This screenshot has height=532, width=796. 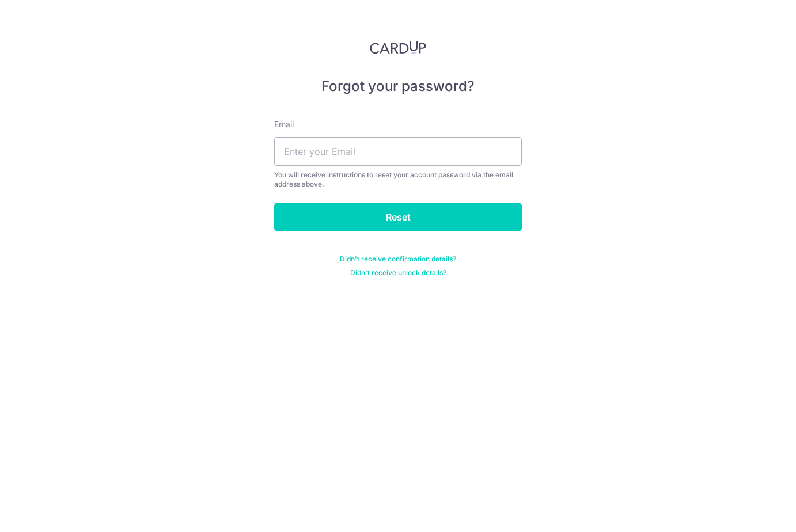 What do you see at coordinates (398, 86) in the screenshot?
I see `h5: Forgot your password?` at bounding box center [398, 86].